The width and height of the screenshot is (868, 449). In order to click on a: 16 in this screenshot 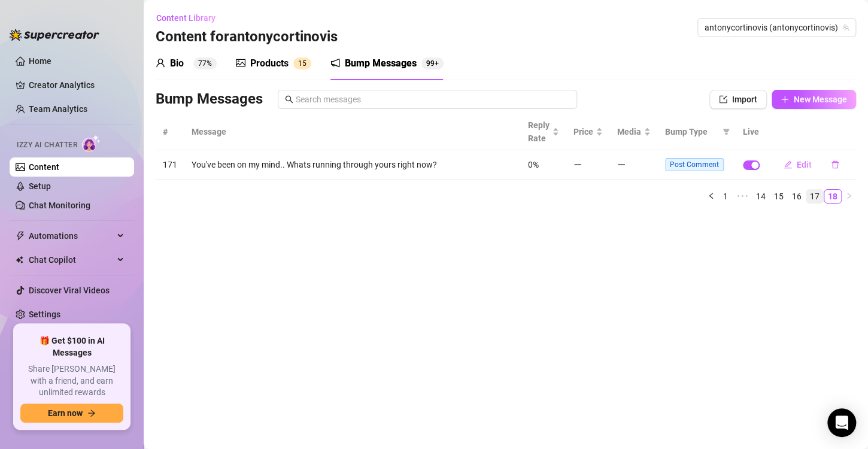, I will do `click(797, 196)`.